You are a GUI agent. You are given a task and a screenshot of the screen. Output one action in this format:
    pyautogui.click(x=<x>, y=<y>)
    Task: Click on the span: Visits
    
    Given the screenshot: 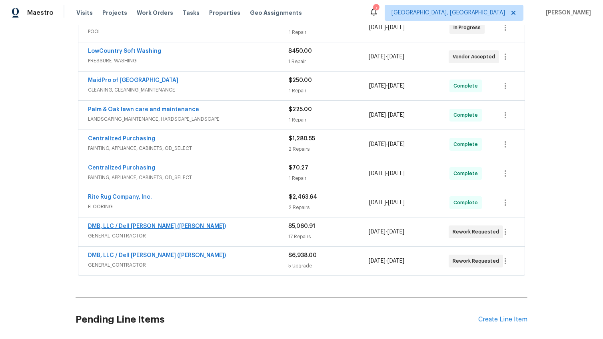 What is the action you would take?
    pyautogui.click(x=84, y=13)
    